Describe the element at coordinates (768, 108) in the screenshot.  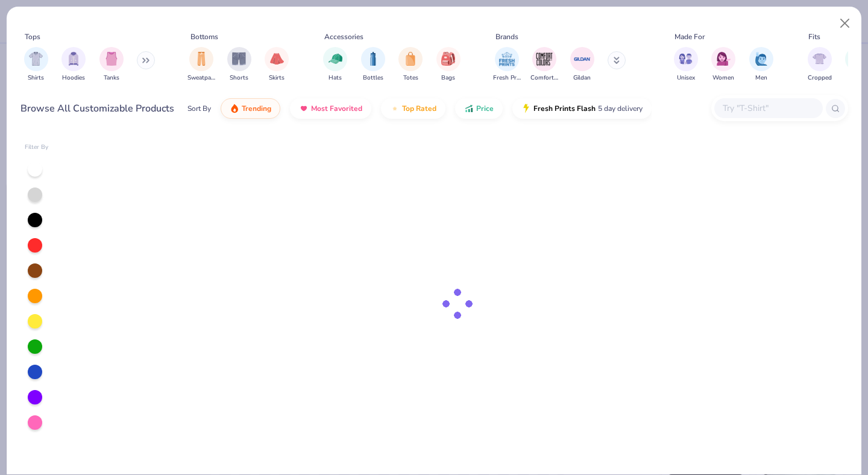
I see `input: Try "T-Shirt"` at that location.